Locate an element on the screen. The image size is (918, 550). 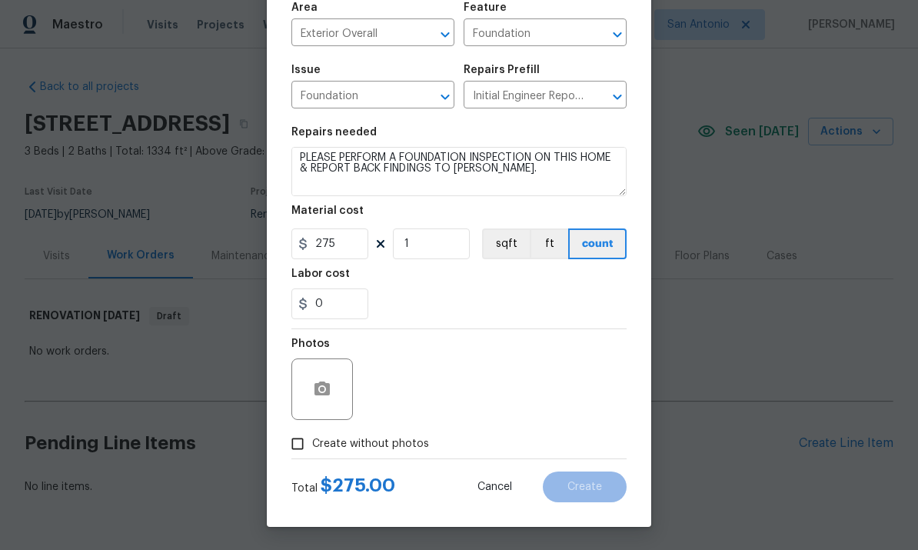
div: Total is located at coordinates (343, 487).